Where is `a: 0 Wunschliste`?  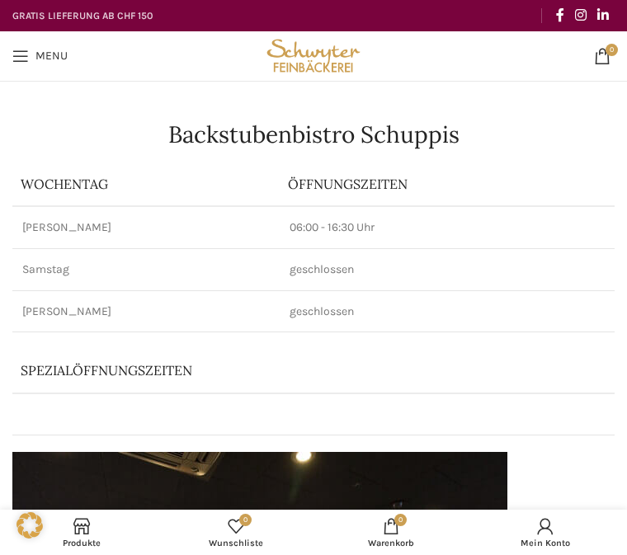 a: 0 Wunschliste is located at coordinates (237, 532).